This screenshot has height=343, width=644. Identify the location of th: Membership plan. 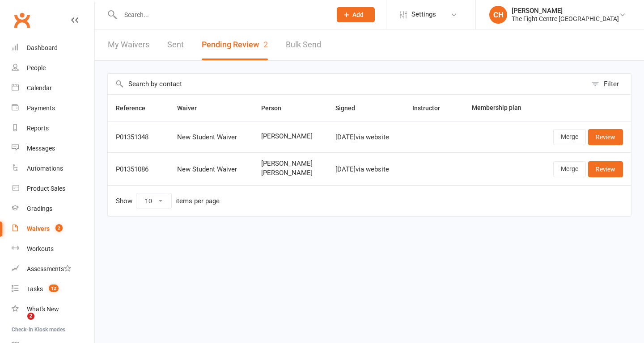
(500, 108).